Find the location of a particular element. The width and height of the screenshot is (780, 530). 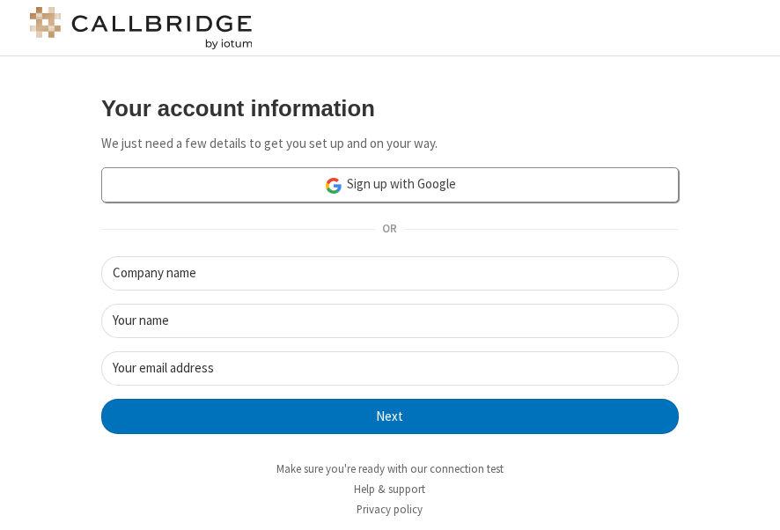

img: logo@2x.png is located at coordinates (141, 28).